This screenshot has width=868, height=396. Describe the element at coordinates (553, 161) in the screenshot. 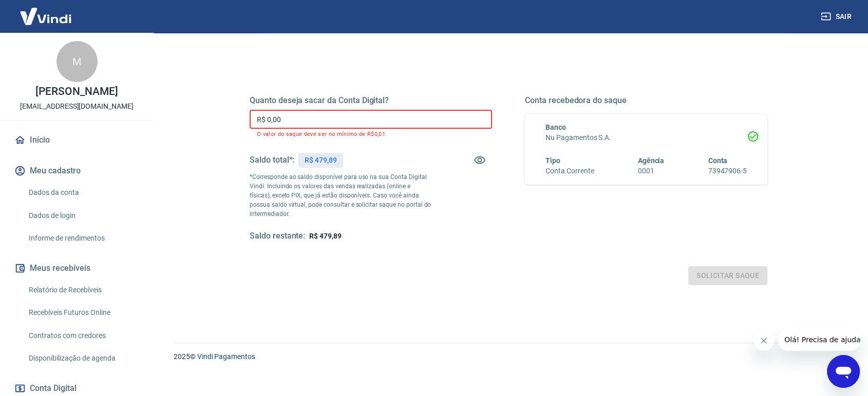

I see `span: Tipo` at that location.